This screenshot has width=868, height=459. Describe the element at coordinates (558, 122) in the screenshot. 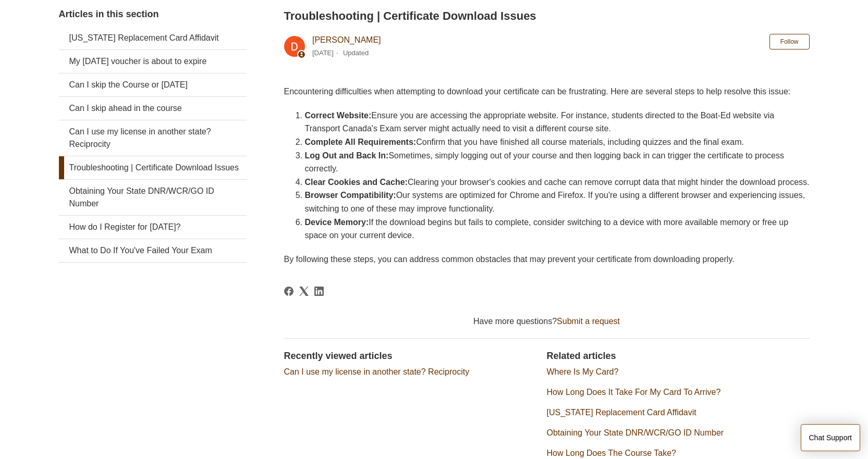

I see `li: Ensure you are accessing the appropriate website. For instance, students directed to the Boat-Ed ...` at that location.